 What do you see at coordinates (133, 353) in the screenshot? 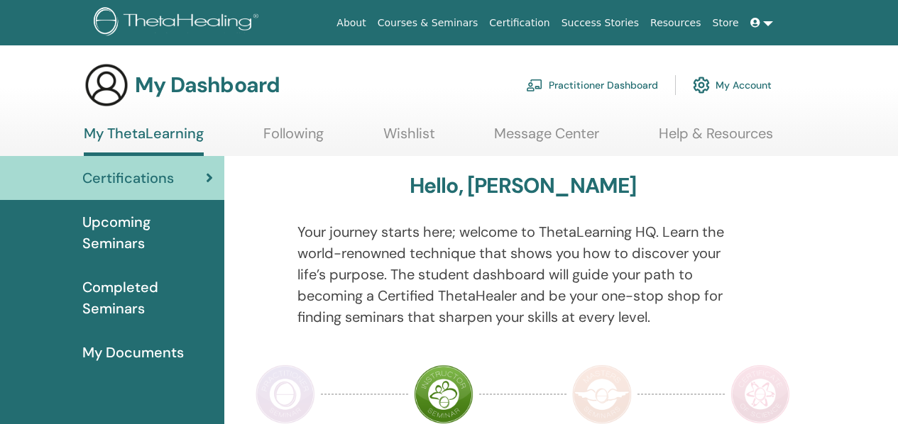
I see `span: My Documents` at bounding box center [133, 353].